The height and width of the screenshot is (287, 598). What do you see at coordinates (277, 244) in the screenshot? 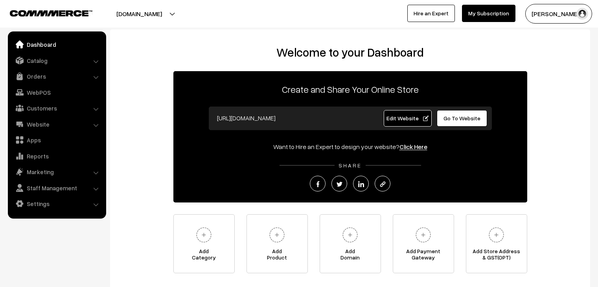
I see `a: AddProduct` at bounding box center [277, 244].